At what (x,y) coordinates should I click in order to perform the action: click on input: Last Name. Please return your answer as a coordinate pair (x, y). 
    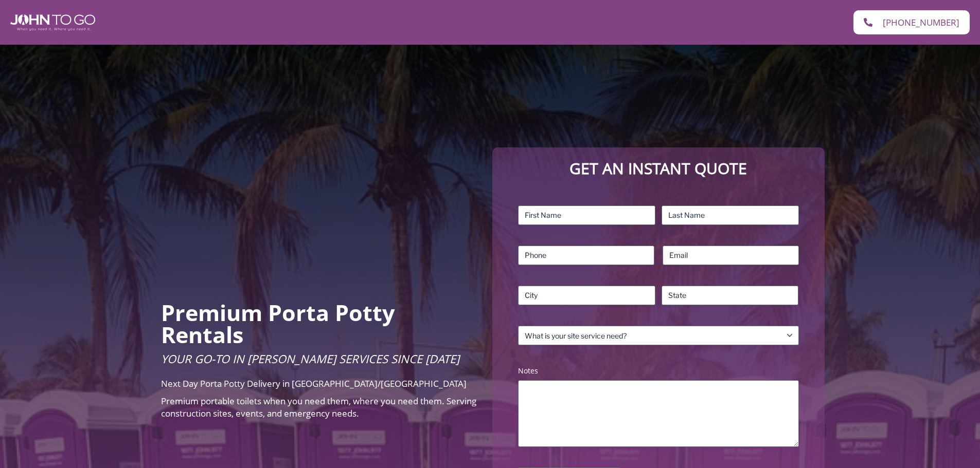
    Looking at the image, I should click on (730, 215).